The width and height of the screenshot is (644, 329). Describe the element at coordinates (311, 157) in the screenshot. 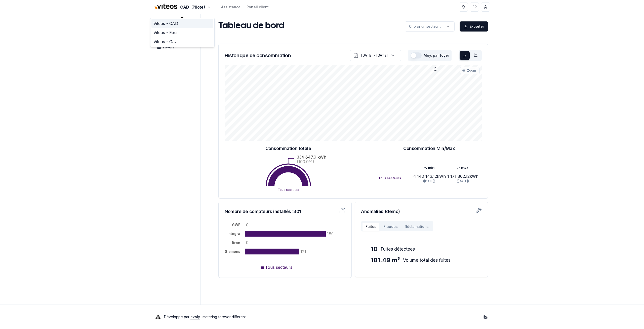

I see `text: 334 647.9 kWh` at that location.